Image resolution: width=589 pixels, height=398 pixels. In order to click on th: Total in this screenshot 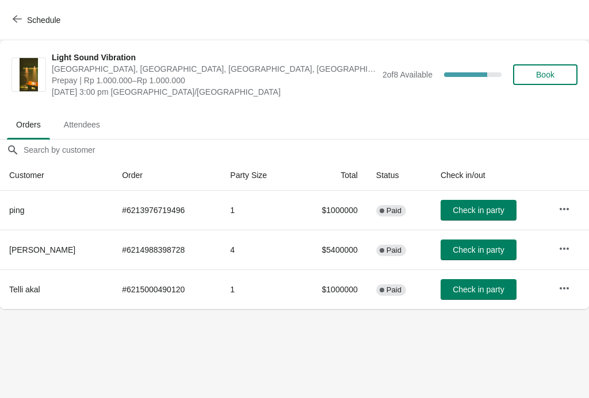, I will do `click(331, 175)`.